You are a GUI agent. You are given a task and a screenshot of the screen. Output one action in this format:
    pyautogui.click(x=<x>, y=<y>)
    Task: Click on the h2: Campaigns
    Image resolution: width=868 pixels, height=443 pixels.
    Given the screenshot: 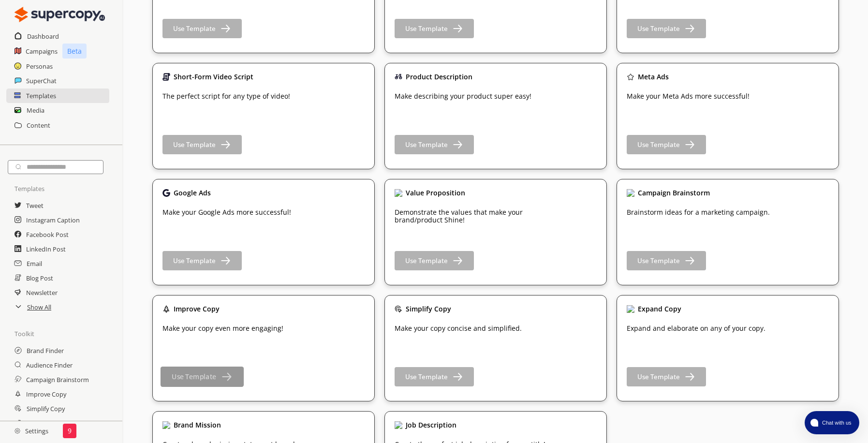 What is the action you would take?
    pyautogui.click(x=42, y=51)
    